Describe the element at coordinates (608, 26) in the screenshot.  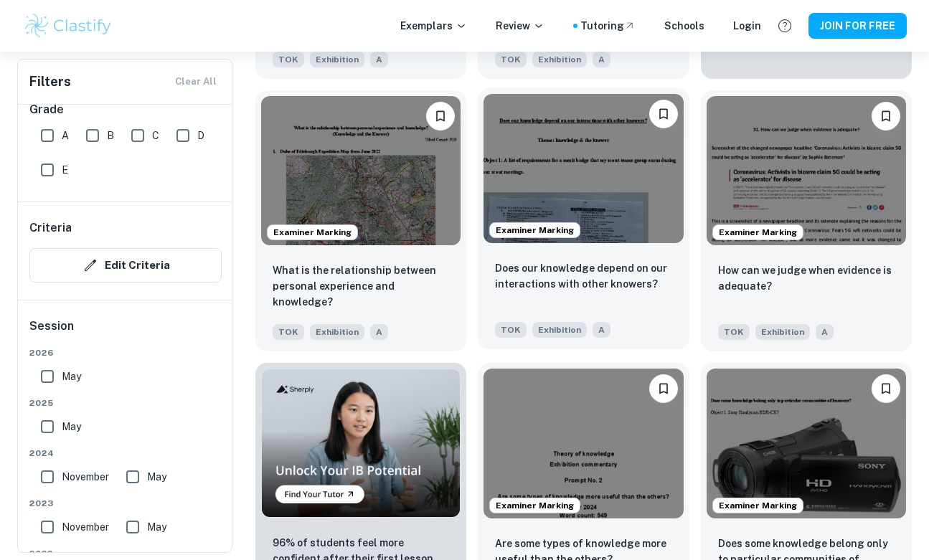
I see `div: Tutoring` at that location.